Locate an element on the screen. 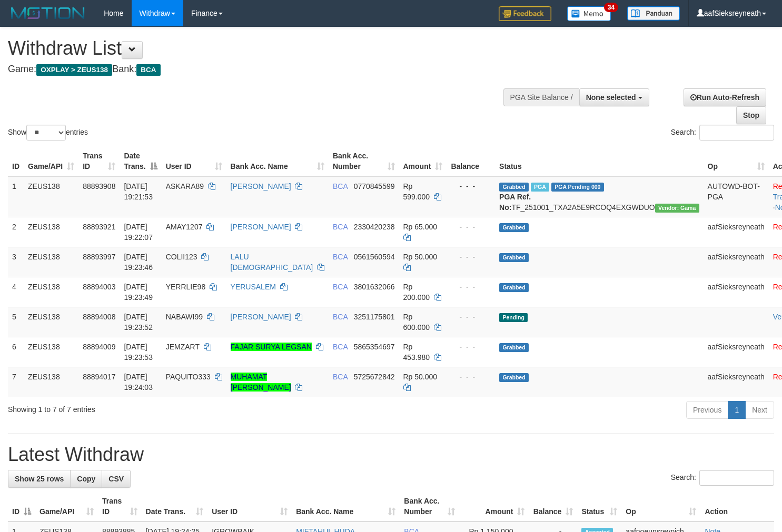 This screenshot has width=782, height=532. td: 1 is located at coordinates (16, 197).